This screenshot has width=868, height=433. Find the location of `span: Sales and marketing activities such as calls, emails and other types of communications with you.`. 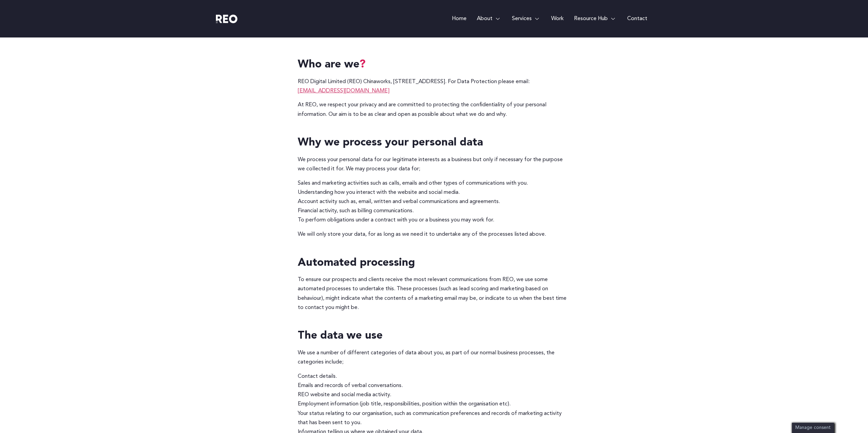

span: Sales and marketing activities such as calls, emails and other types of communications with you. is located at coordinates (413, 183).